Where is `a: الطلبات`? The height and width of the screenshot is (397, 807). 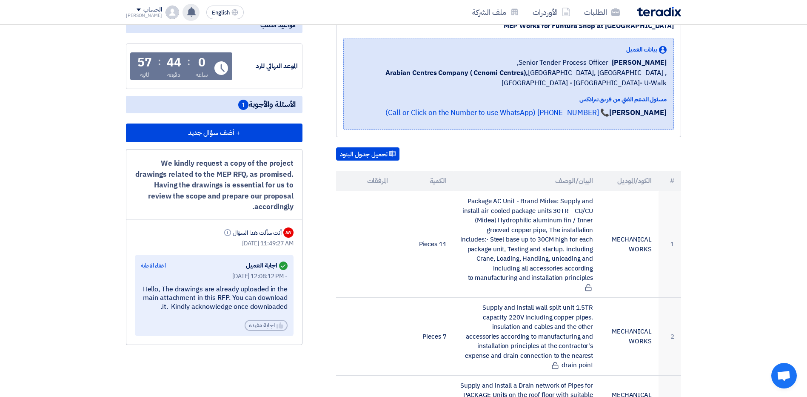
a: الطلبات is located at coordinates (602, 12).